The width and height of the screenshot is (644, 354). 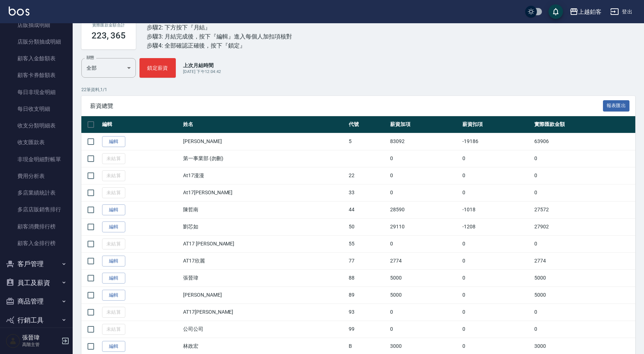 I want to click on h3: 223, 365, so click(x=109, y=36).